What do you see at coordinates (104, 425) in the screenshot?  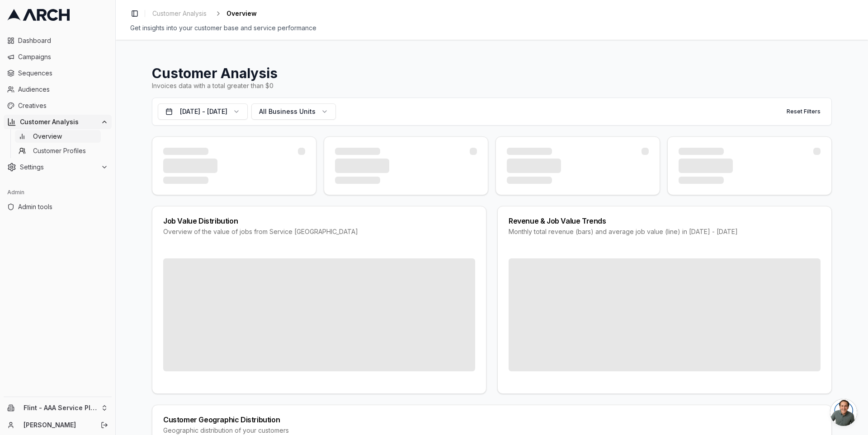 I see `button: Log out` at bounding box center [104, 425].